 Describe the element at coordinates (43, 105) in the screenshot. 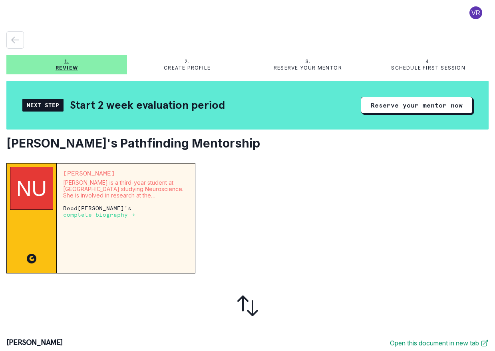

I see `div: Next Step` at that location.